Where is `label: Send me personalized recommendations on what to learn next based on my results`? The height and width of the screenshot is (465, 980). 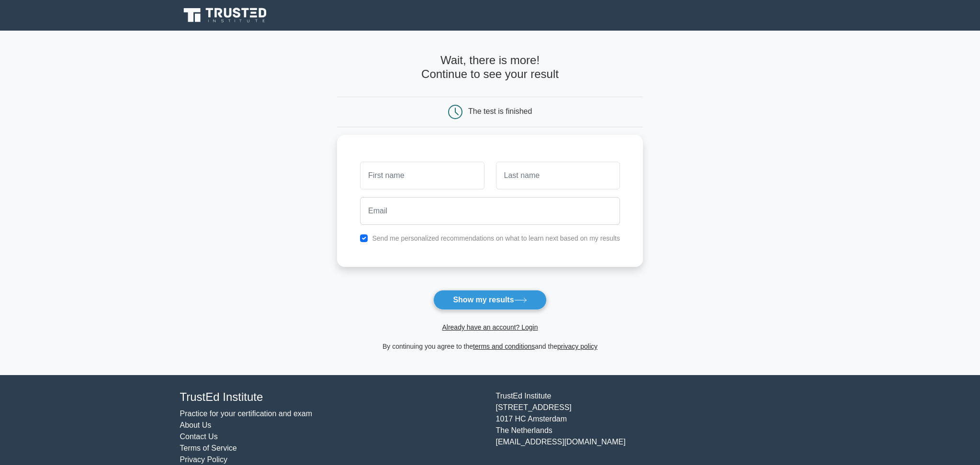
label: Send me personalized recommendations on what to learn next based on my results is located at coordinates (496, 238).